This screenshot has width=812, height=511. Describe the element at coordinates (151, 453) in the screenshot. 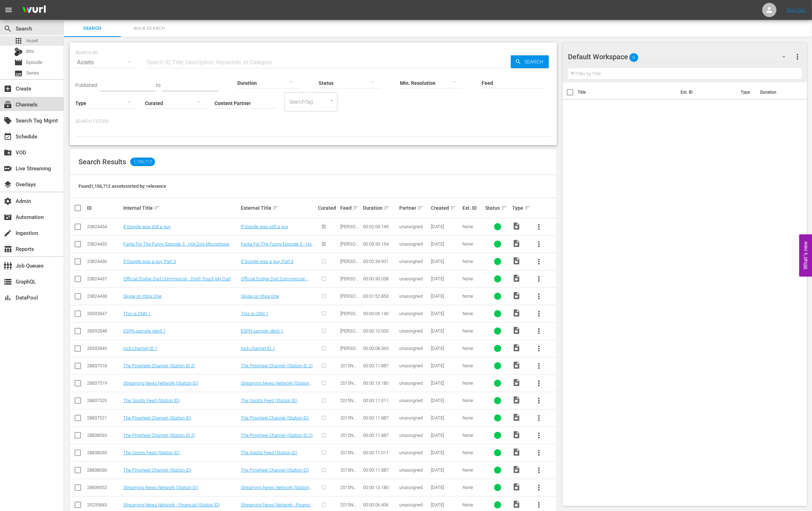

I see `a: The Sports Feed (Station ID)` at that location.